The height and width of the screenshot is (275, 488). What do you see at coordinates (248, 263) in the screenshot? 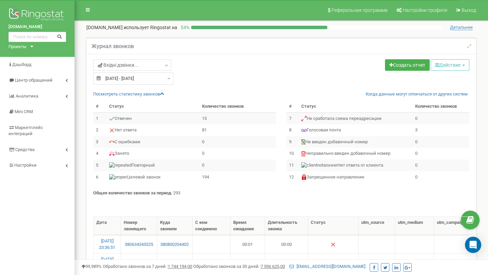
I see `td: 00:28` at bounding box center [248, 263].